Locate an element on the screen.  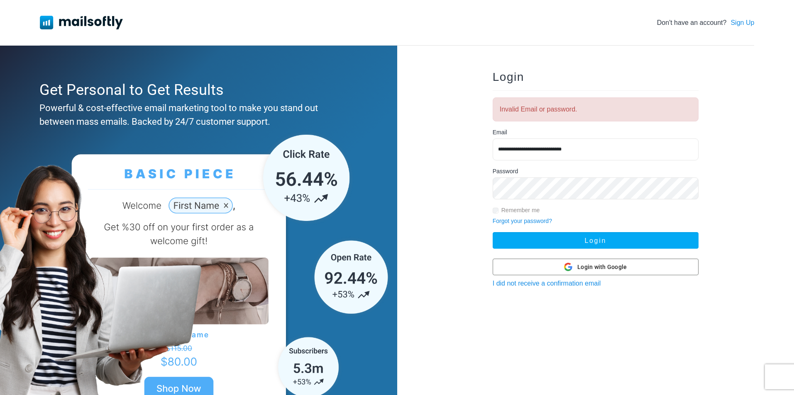
button: Login is located at coordinates (595, 241).